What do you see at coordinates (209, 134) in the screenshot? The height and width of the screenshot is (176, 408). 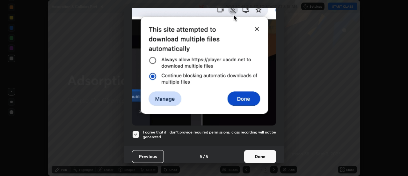 I see `h5: I agree that if I don't provide required permissions, class recording will not be generated` at bounding box center [209, 134].